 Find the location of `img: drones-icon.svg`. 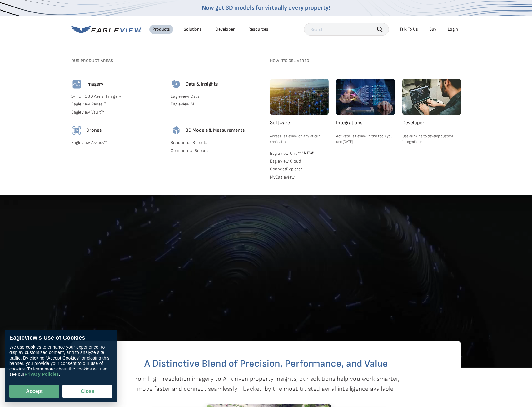

img: drones-icon.svg is located at coordinates (77, 130).